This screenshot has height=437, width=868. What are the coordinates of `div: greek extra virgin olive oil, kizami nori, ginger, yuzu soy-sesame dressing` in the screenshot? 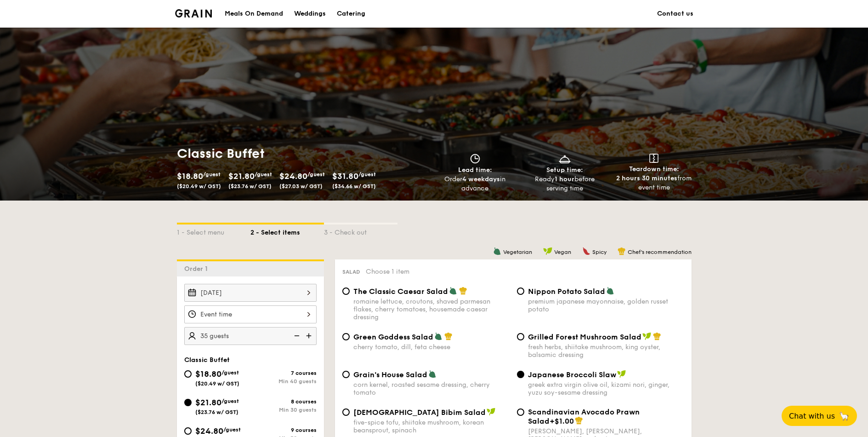 It's located at (606, 389).